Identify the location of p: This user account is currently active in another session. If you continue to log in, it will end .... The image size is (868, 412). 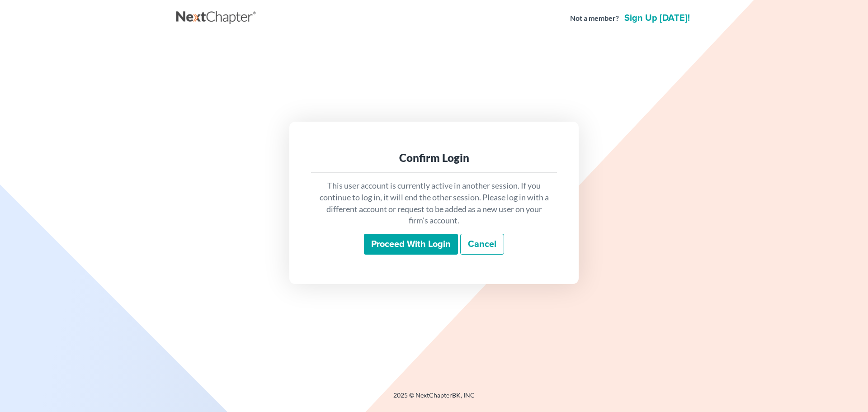
(434, 203).